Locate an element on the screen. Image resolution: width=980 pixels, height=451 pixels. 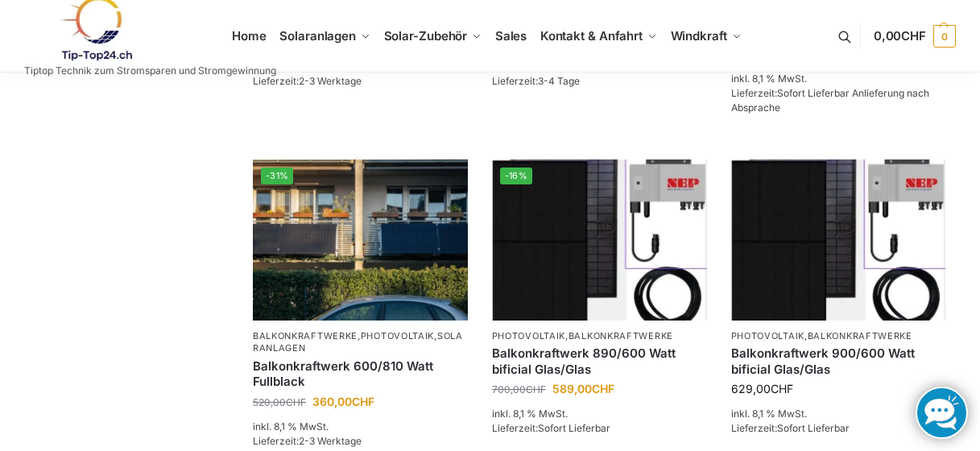
span: 3-4 Tage is located at coordinates (559, 81).